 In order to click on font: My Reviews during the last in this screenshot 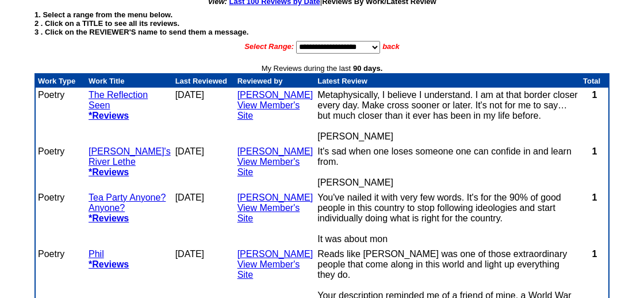, I will do `click(306, 68)`.